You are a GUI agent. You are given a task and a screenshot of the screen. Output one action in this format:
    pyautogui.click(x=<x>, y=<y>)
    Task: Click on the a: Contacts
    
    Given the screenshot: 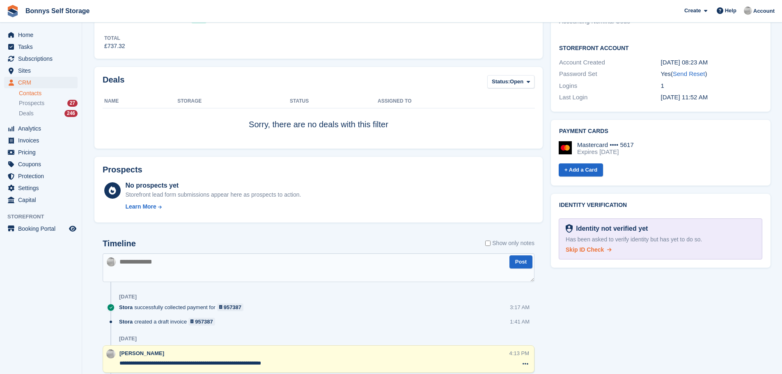 What is the action you would take?
    pyautogui.click(x=48, y=93)
    